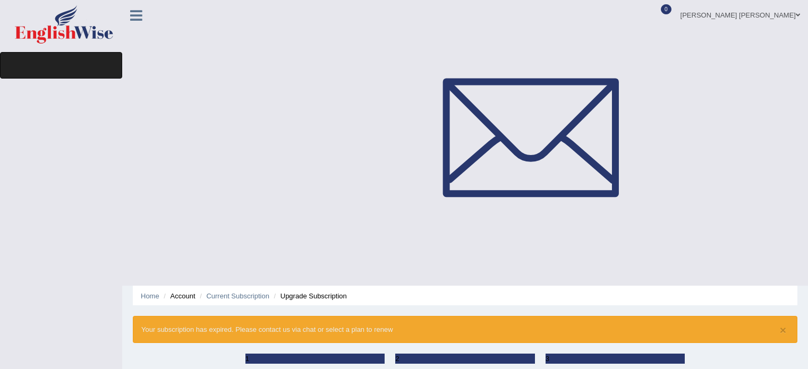 The height and width of the screenshot is (369, 808). I want to click on div: 2, so click(465, 359).